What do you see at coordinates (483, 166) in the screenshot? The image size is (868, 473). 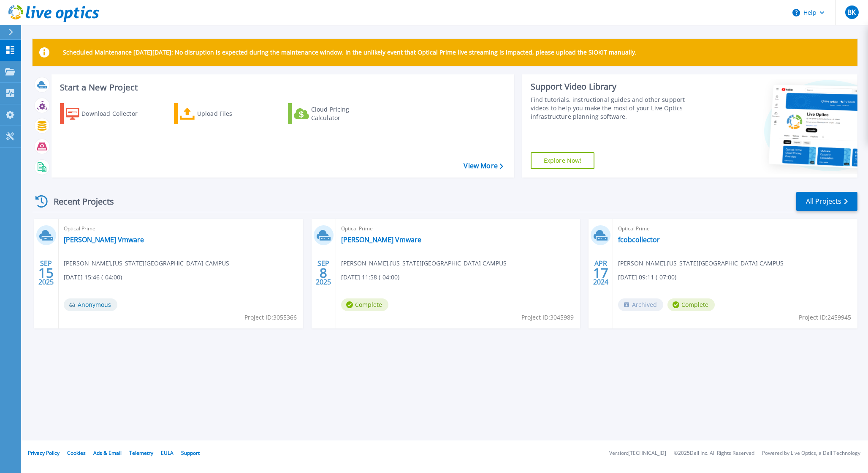 I see `a: View More` at bounding box center [483, 166].